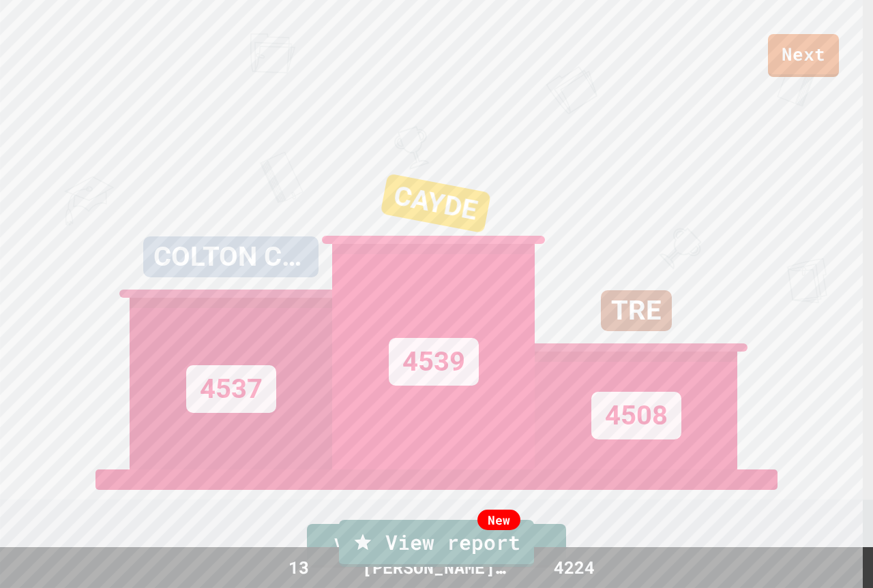  What do you see at coordinates (498, 520) in the screenshot?
I see `div: New` at bounding box center [498, 520].